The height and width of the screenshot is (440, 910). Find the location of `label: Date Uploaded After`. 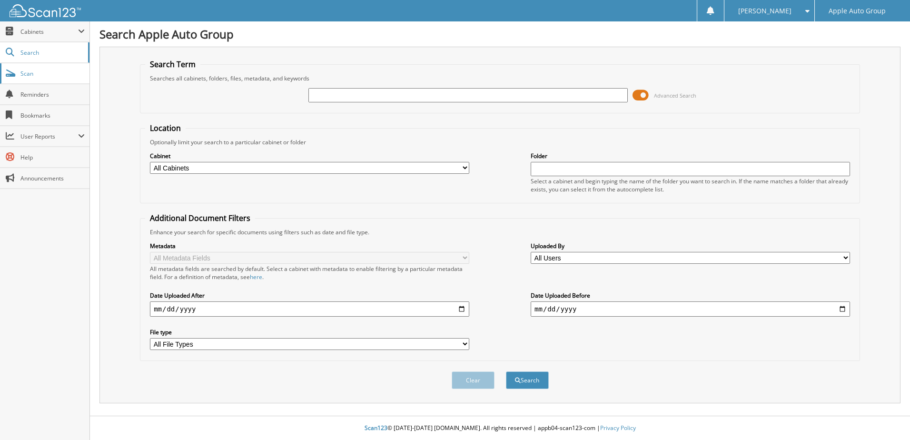

label: Date Uploaded After is located at coordinates (309, 295).